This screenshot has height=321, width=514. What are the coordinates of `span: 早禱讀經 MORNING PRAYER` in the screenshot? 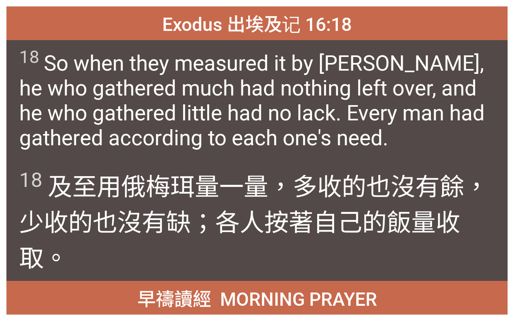 It's located at (257, 298).